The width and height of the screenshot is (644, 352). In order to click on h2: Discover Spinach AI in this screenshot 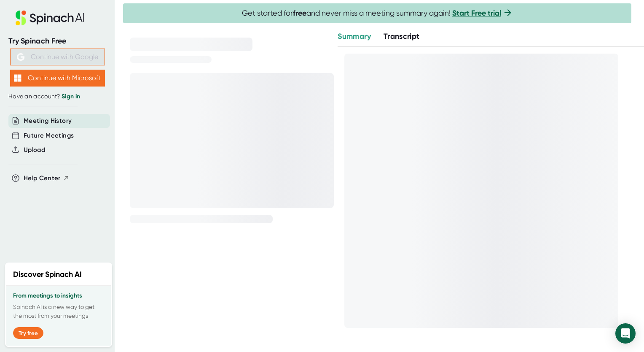, I will do `click(47, 274)`.